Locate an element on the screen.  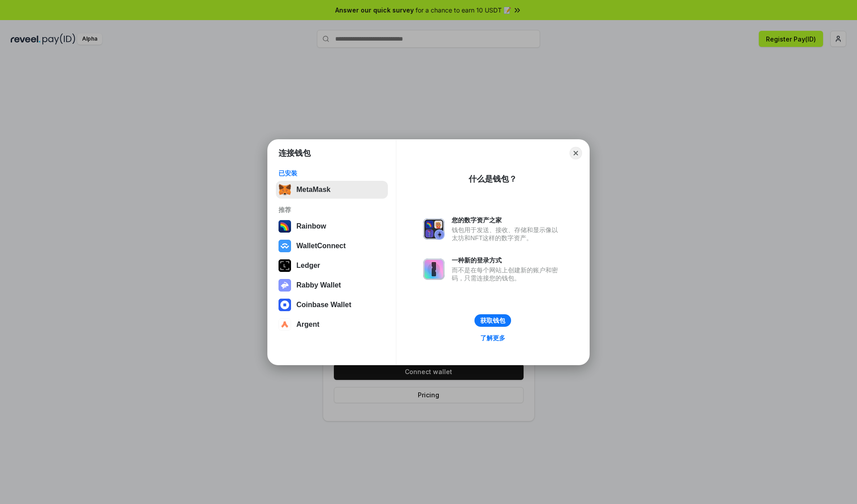
button: Close is located at coordinates (576, 153).